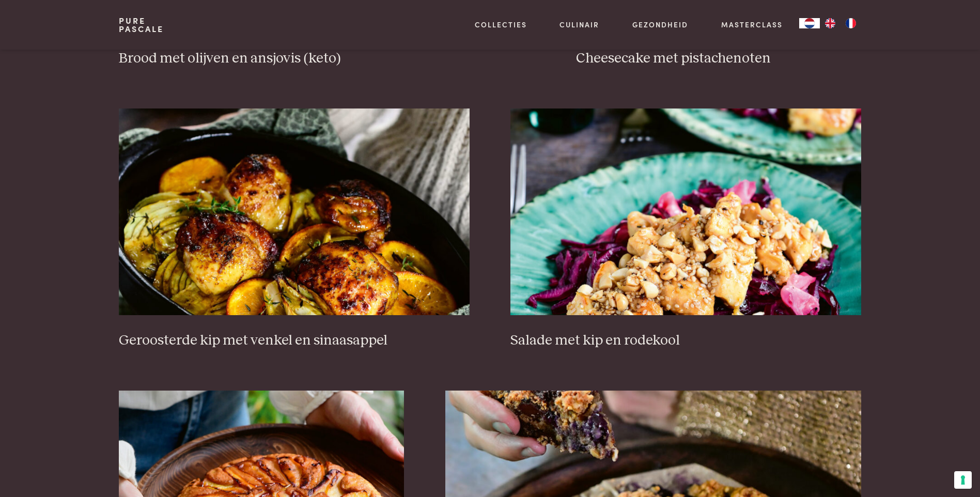  I want to click on h3: Salade met kip en rodekool, so click(686, 341).